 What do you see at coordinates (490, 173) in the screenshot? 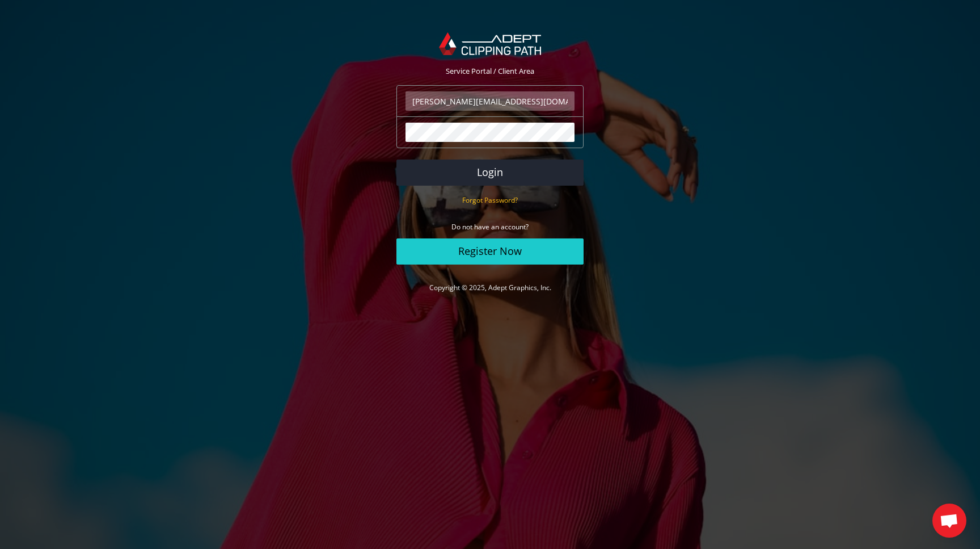
I see `button: Login` at bounding box center [490, 173].